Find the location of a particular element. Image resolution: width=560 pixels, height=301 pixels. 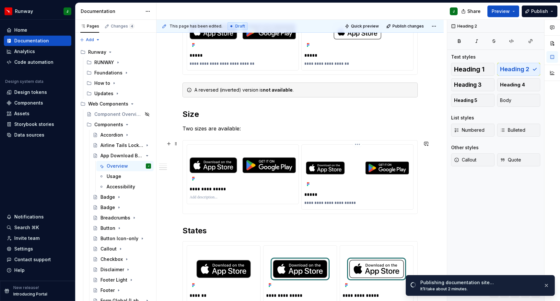

div: Publishing documentation site… is located at coordinates (479, 283).